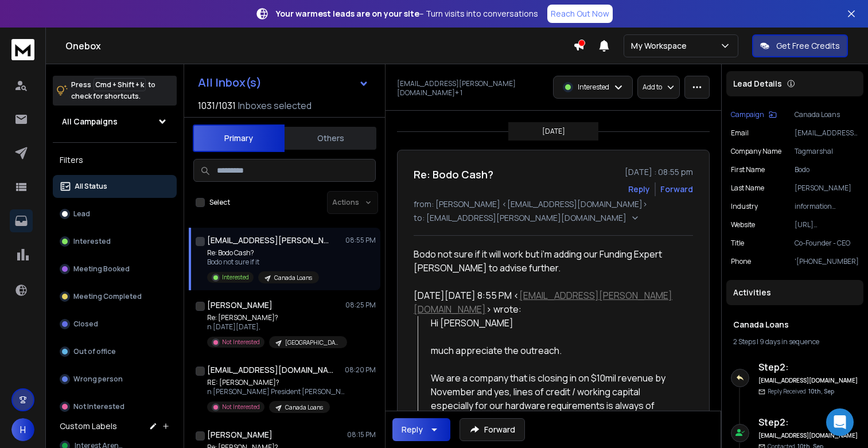 This screenshot has height=448, width=868. Describe the element at coordinates (348, 13) in the screenshot. I see `strong: Your warmest leads are on your site` at that location.